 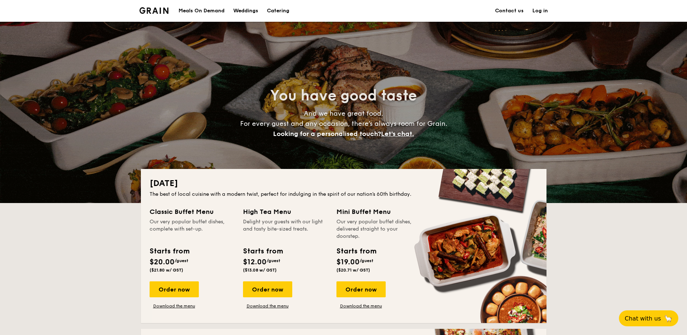 What do you see at coordinates (286, 212) in the screenshot?
I see `div: High Tea Menu` at bounding box center [286, 212].